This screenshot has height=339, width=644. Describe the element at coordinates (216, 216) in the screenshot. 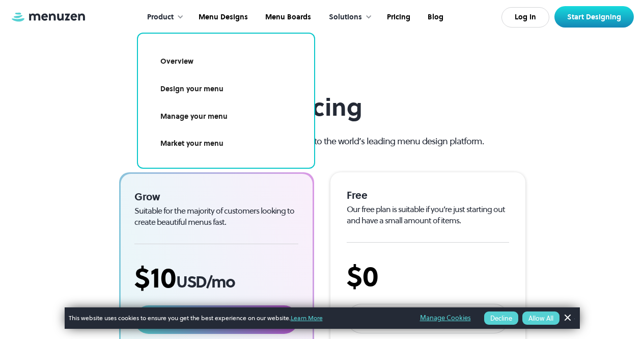

I see `div: Suitable for the majority of customers looking to create beautiful menus fast.` at that location.